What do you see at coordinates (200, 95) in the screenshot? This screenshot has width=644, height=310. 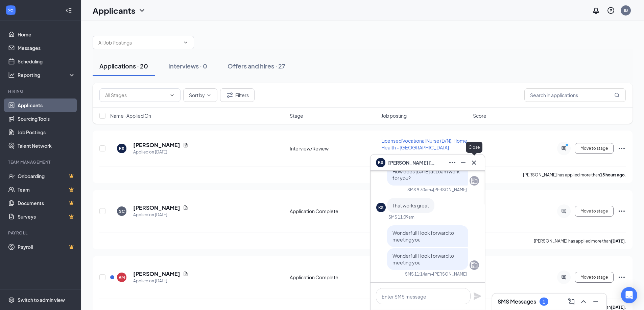 I see `button: Sort byChevronDown` at bounding box center [200, 95].